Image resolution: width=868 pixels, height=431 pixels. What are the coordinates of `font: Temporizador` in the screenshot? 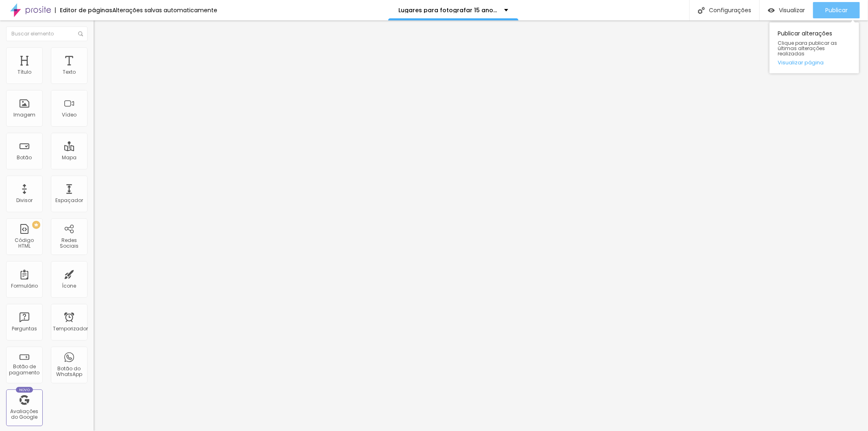 It's located at (71, 328).